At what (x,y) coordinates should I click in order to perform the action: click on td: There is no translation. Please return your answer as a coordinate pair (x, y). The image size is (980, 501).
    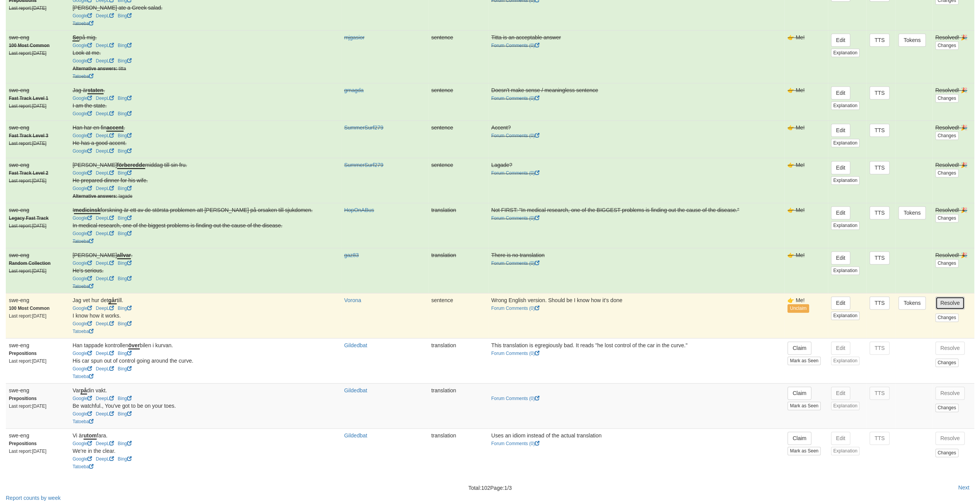
    Looking at the image, I should click on (637, 270).